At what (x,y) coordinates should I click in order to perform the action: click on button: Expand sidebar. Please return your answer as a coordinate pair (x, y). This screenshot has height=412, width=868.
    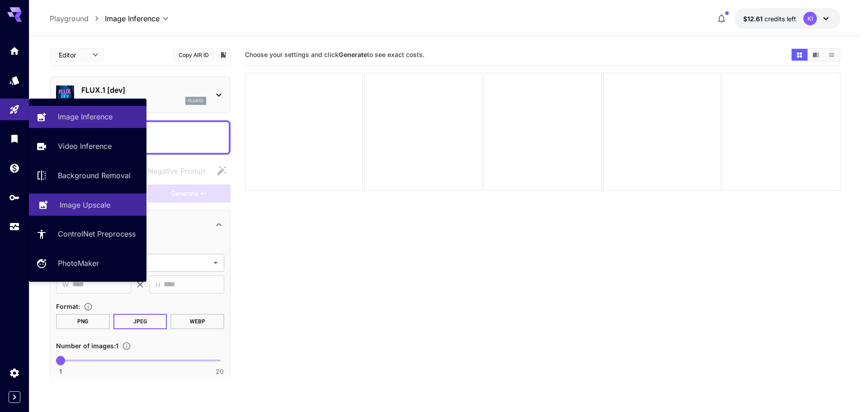
    Looking at the image, I should click on (14, 397).